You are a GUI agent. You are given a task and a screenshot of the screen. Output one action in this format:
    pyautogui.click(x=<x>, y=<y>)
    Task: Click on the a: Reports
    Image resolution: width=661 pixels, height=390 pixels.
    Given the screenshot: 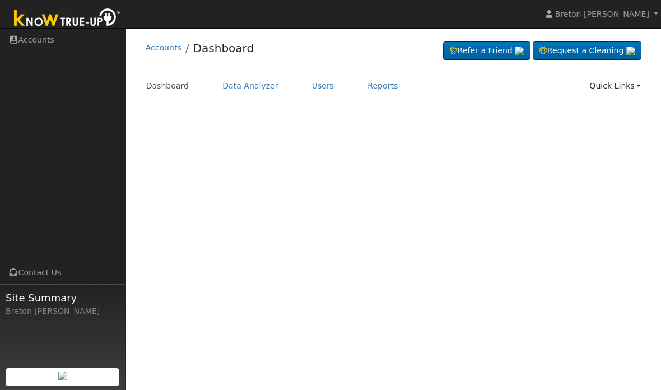 What is the action you would take?
    pyautogui.click(x=383, y=86)
    